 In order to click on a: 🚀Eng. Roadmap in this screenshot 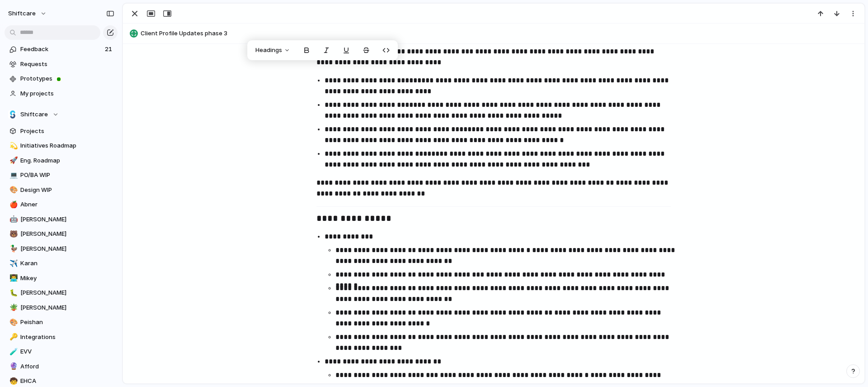, I will do `click(61, 160)`.